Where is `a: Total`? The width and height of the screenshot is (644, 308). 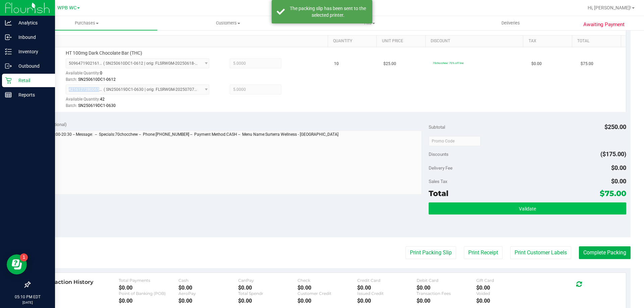 a: Total is located at coordinates (597, 41).